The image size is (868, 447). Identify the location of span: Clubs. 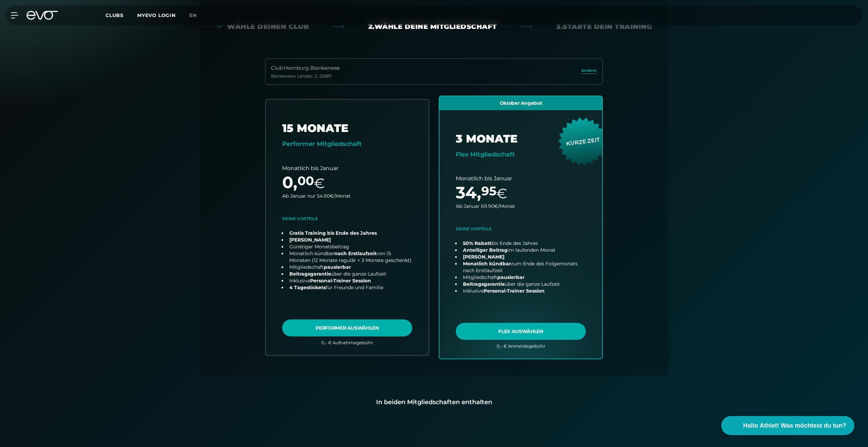
(115, 16).